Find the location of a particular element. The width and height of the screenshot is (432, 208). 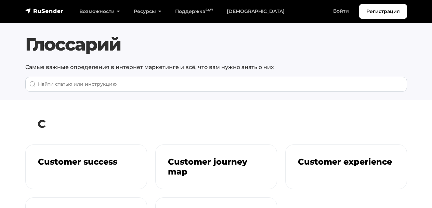

a: Войти is located at coordinates (341, 11).